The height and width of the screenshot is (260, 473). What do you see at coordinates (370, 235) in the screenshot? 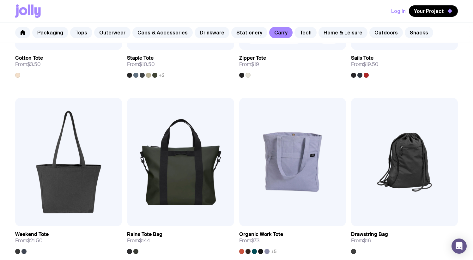
I see `h3: Drawstring Bag` at bounding box center [370, 235].